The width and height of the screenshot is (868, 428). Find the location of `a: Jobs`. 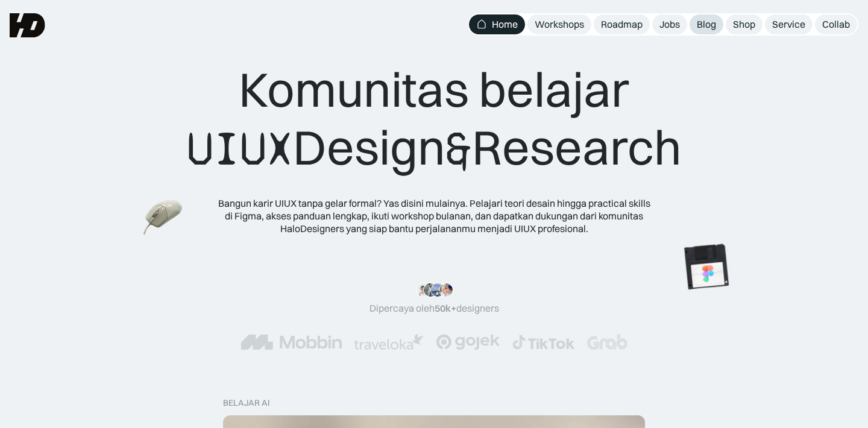

a: Jobs is located at coordinates (670, 24).